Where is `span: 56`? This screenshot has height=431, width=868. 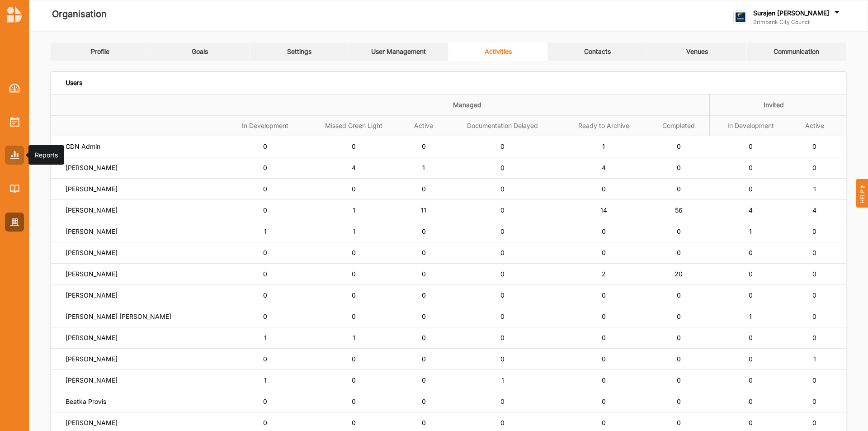 span: 56 is located at coordinates (679, 210).